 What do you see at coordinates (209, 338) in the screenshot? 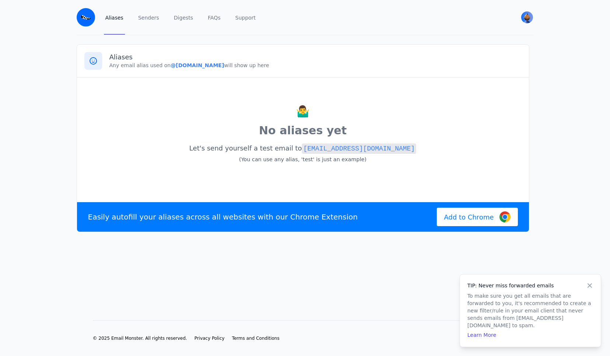
I see `span: Privacy Policy` at bounding box center [209, 338].